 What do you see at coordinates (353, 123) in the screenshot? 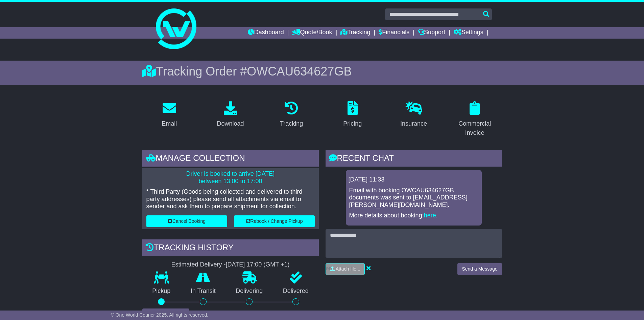
I see `div: Pricing` at bounding box center [353, 123].